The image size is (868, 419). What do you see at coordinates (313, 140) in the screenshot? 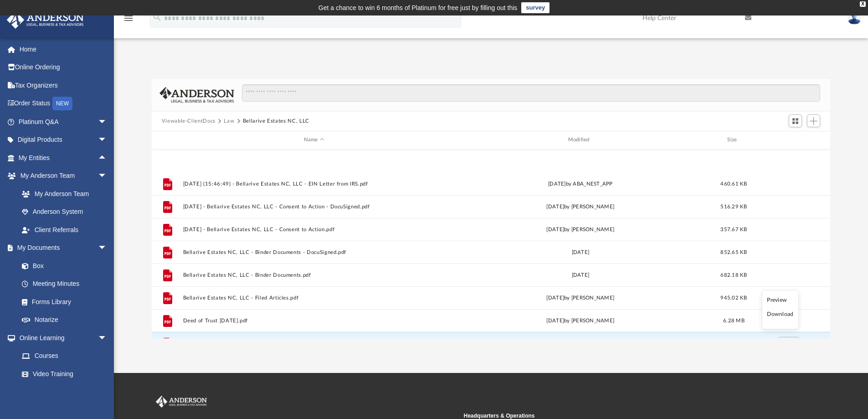
I see `div: Name` at bounding box center [313, 140].